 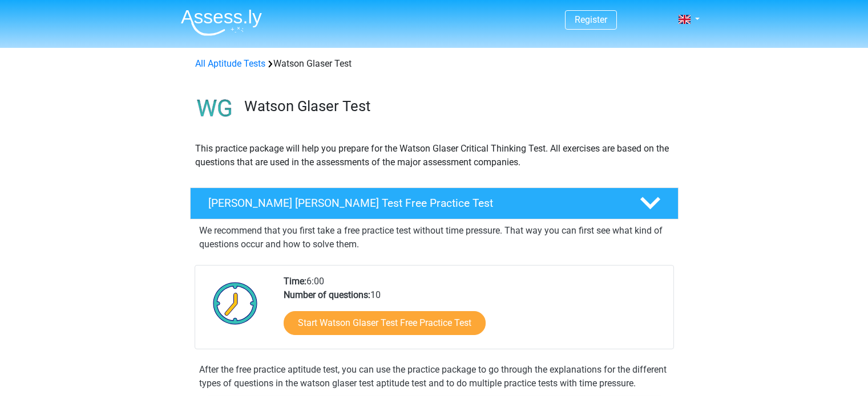 I want to click on p: This practice package will help you prepare for the Watson Glaser Critical Thinking Test. All exe..., so click(x=434, y=155).